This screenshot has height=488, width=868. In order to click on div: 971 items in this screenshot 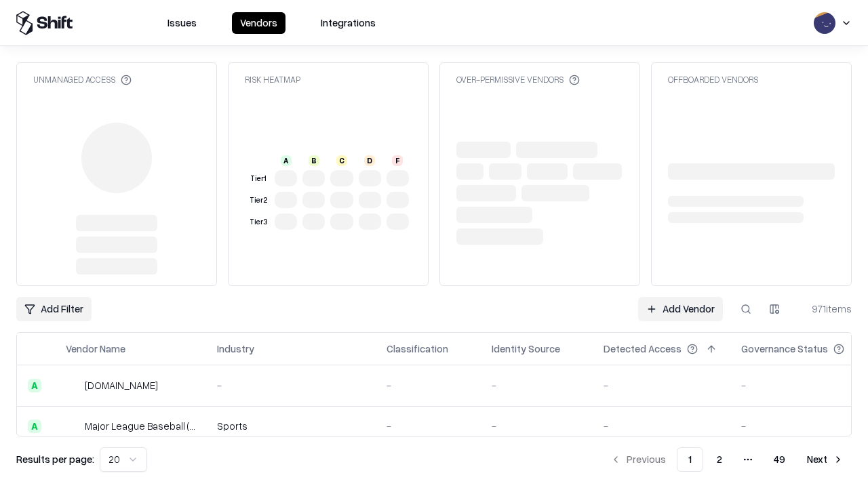, I will do `click(825, 309)`.